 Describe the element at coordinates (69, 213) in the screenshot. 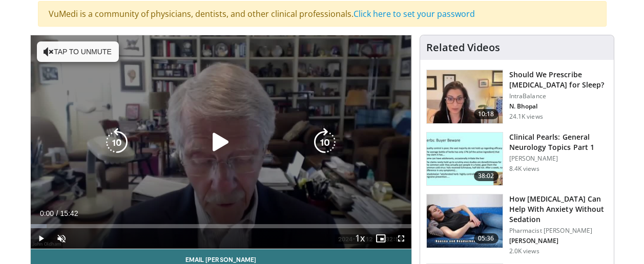

I see `span: 15:42` at that location.